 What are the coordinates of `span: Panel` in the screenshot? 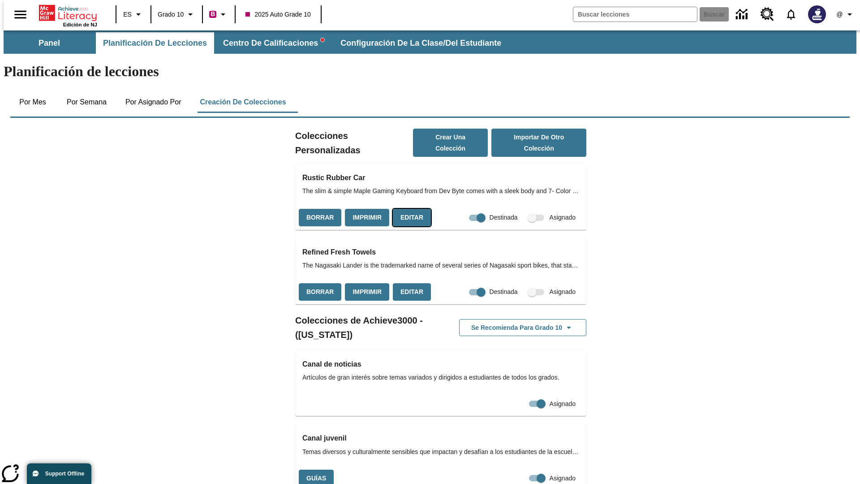 It's located at (49, 43).